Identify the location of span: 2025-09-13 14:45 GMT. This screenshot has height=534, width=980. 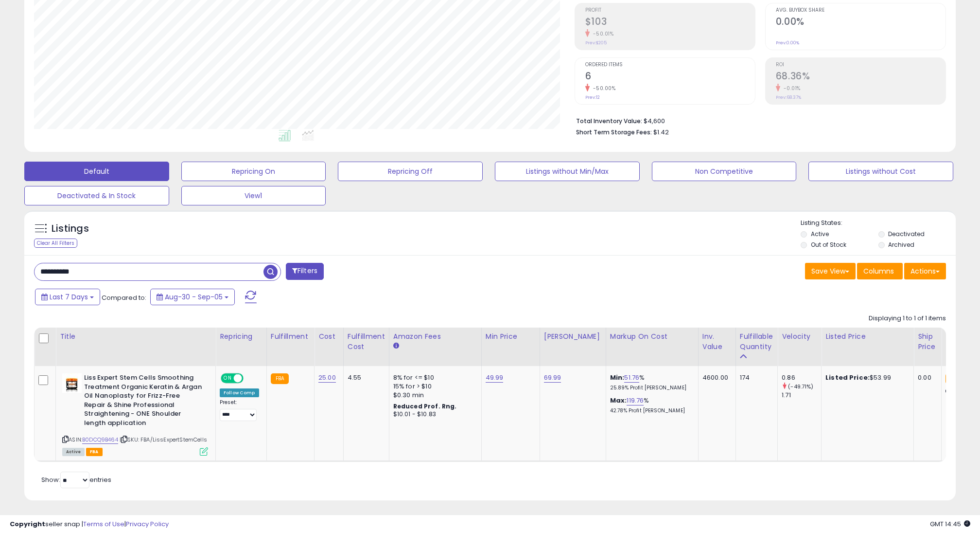
(950, 524).